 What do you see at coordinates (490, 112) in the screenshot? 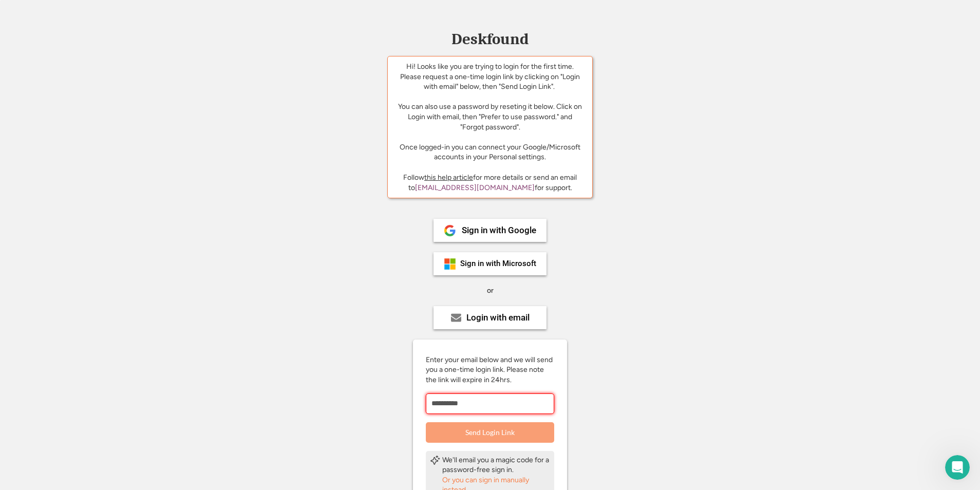
I see `div: Hi! Looks like you are trying to login for the first time. Please request a one-time login link b...` at bounding box center [490, 112].